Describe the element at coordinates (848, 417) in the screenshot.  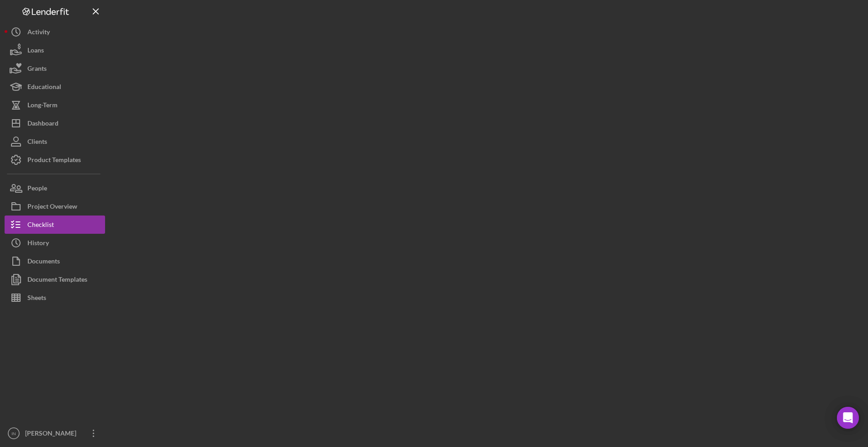
I see `div: Open Intercom Messenger` at that location.